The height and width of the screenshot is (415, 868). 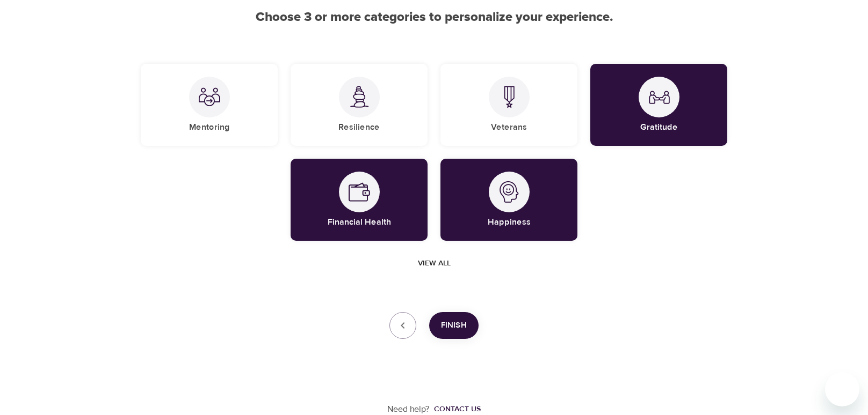 I want to click on img: Happiness, so click(x=509, y=192).